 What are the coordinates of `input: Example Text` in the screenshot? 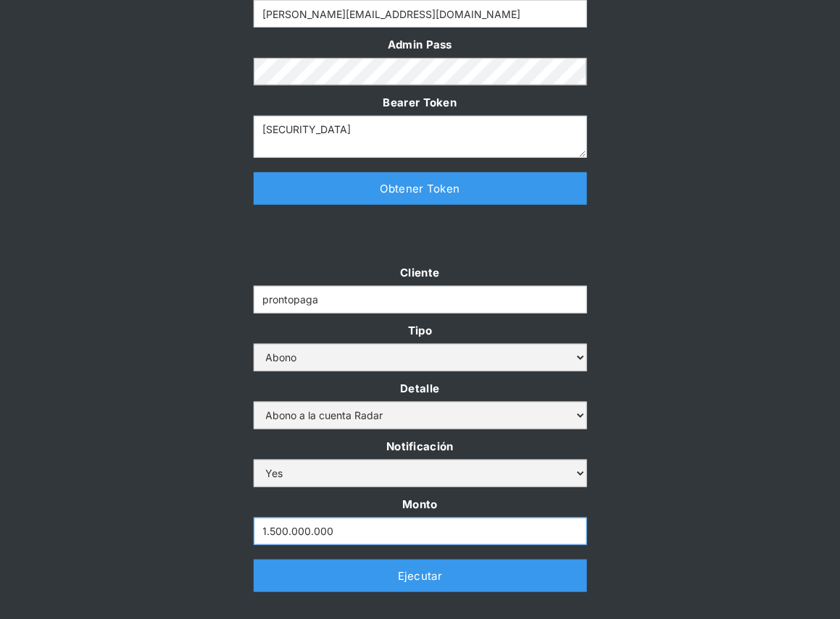 It's located at (420, 300).